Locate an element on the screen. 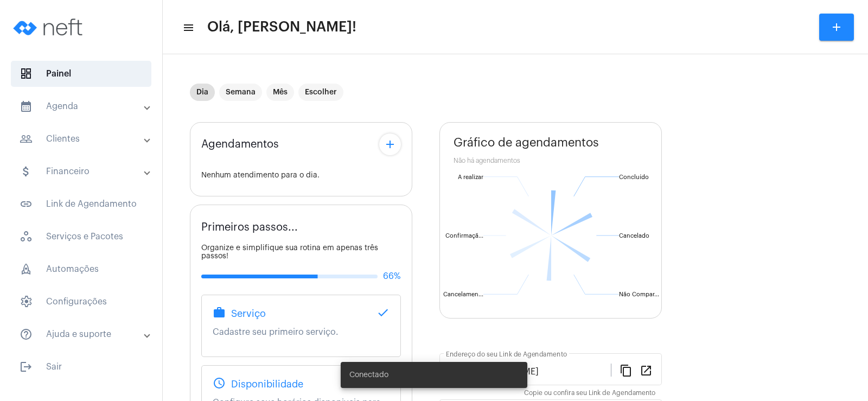 The image size is (868, 401). mat-expansion-panel-header: sidenav iconAgenda is located at coordinates (84, 106).